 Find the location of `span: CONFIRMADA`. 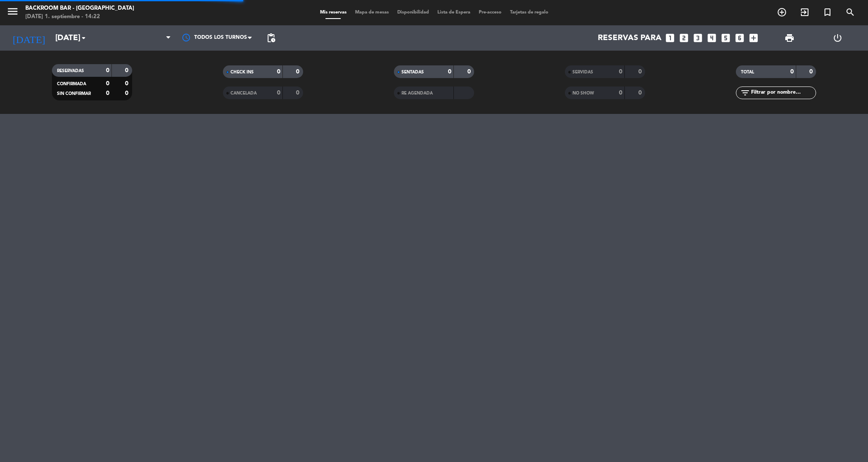

span: CONFIRMADA is located at coordinates (71, 84).